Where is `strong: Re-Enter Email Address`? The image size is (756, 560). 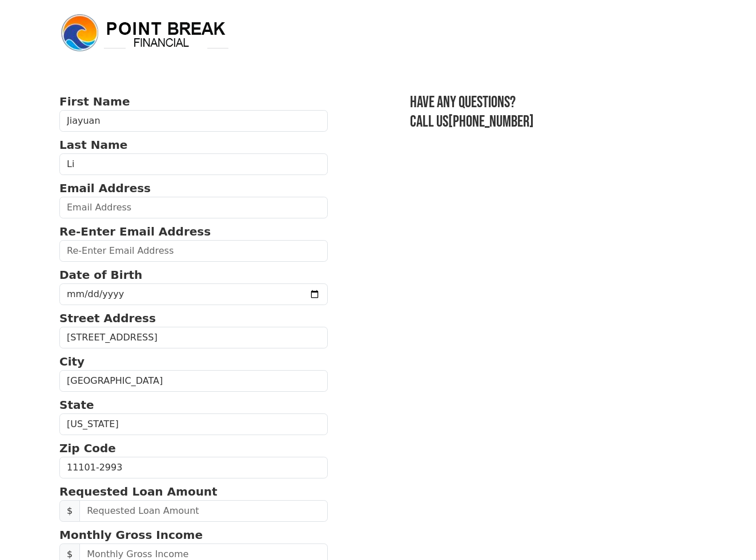
strong: Re-Enter Email Address is located at coordinates (135, 232).